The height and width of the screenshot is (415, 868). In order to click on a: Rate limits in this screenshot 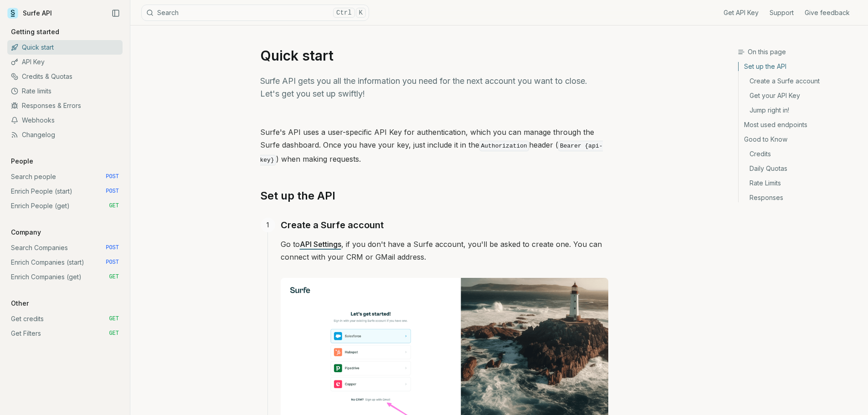, I will do `click(64, 91)`.